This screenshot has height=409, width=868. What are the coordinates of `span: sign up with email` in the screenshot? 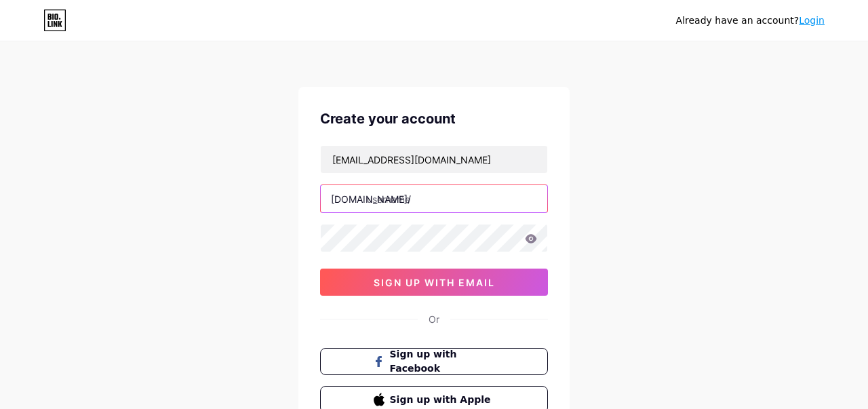 It's located at (434, 282).